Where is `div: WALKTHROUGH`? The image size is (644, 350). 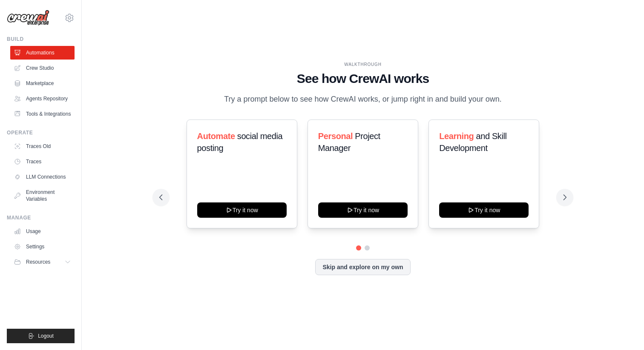 div: WALKTHROUGH is located at coordinates (363, 64).